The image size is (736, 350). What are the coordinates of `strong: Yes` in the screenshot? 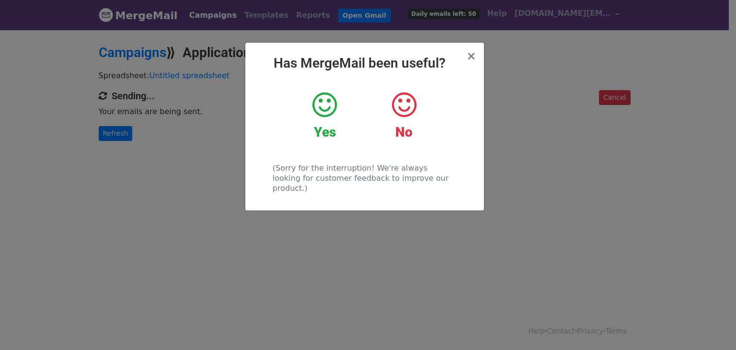 It's located at (325, 132).